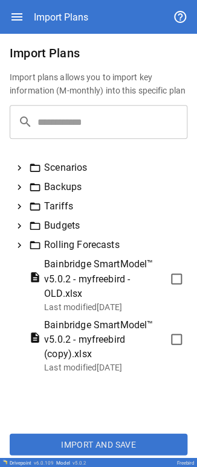 The image size is (197, 467). Describe the element at coordinates (106, 245) in the screenshot. I see `div: Rolling Forecasts` at that location.